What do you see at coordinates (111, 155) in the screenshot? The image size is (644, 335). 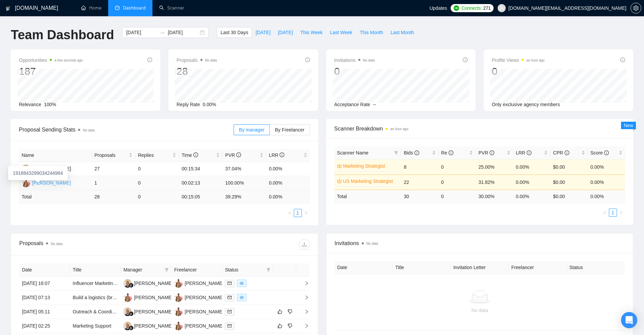 I see `span: Proposals` at bounding box center [111, 155].